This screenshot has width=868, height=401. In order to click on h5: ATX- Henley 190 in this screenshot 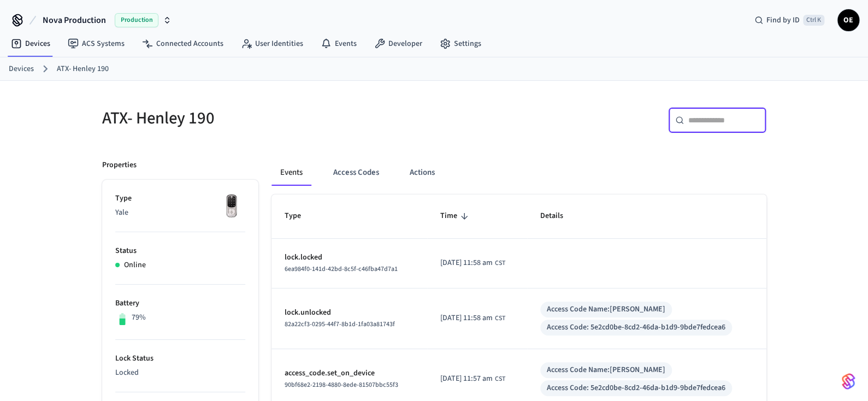, I will do `click(265, 118)`.